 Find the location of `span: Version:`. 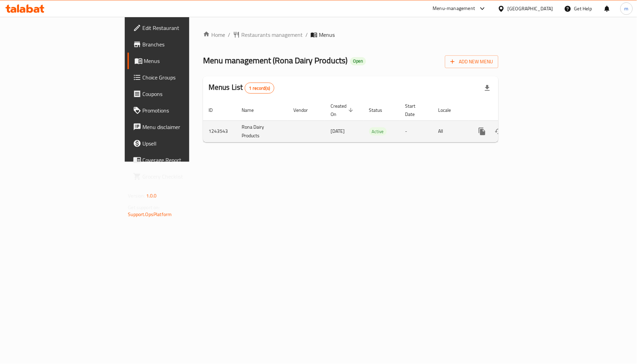

span: Version: is located at coordinates (137, 196).